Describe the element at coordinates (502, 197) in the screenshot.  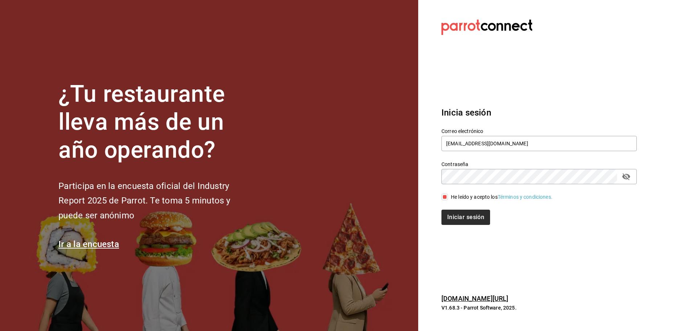
I see `div: He leído y acepto los` at that location.